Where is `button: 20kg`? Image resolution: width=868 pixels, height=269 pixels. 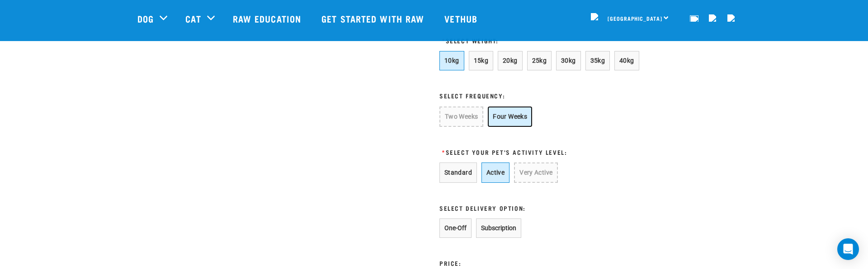
button: 20kg is located at coordinates (510, 60).